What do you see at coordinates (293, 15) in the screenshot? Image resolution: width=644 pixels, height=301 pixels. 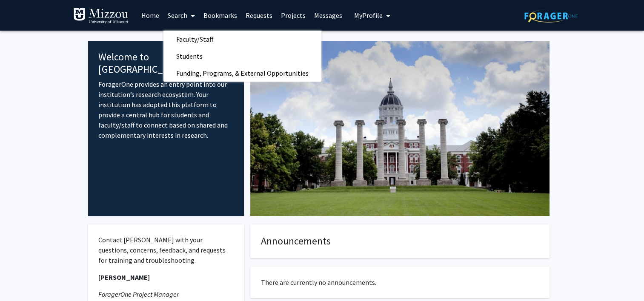 I see `a: Projects` at bounding box center [293, 15].